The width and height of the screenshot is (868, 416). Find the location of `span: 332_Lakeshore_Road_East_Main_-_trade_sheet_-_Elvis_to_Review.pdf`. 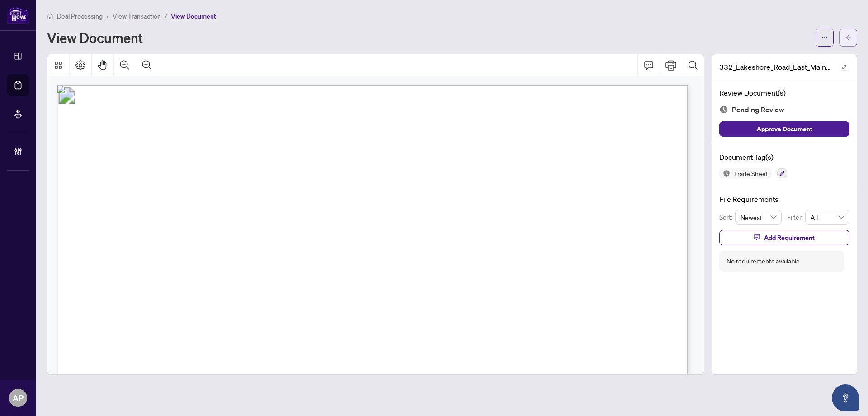

span: 332_Lakeshore_Road_East_Main_-_trade_sheet_-_Elvis_to_Review.pdf is located at coordinates (775, 67).